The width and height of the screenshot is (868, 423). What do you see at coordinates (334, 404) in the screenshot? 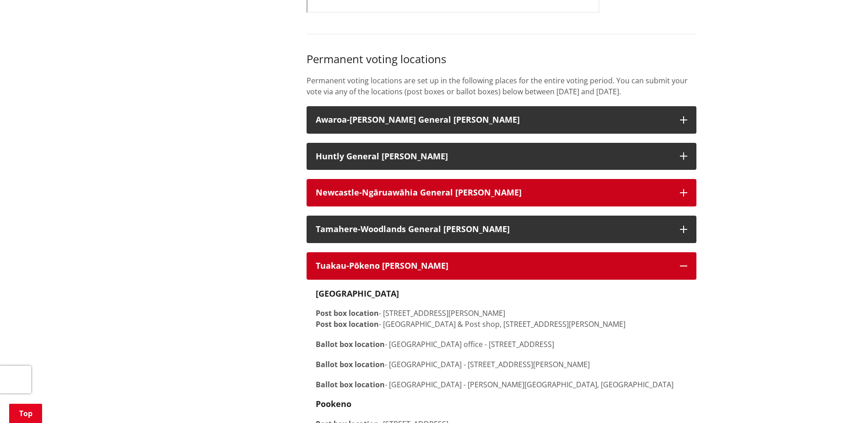
I see `strong: Pookeno` at bounding box center [334, 404].